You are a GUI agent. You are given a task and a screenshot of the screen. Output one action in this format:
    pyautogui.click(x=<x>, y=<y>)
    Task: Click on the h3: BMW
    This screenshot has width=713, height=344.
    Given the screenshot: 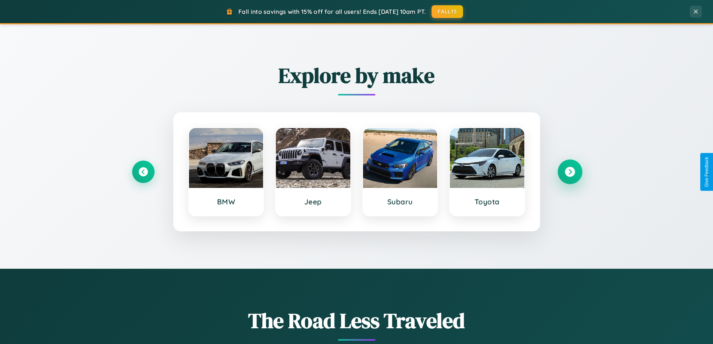 What is the action you would take?
    pyautogui.click(x=226, y=202)
    